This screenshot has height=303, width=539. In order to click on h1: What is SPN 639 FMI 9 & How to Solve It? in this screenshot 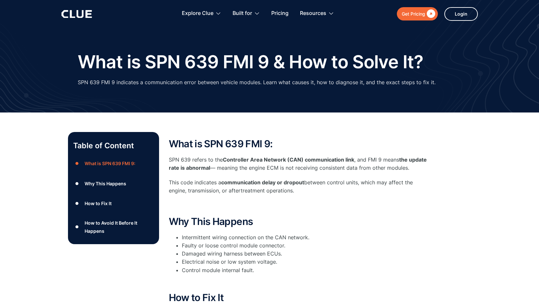, I will do `click(250, 62)`.